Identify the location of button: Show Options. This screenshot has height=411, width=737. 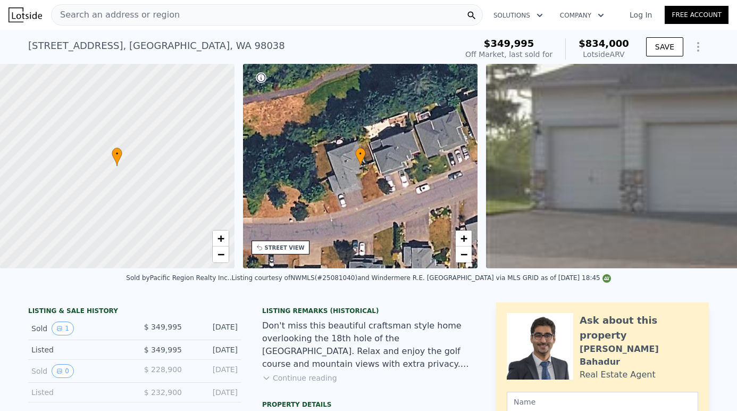
(698, 47).